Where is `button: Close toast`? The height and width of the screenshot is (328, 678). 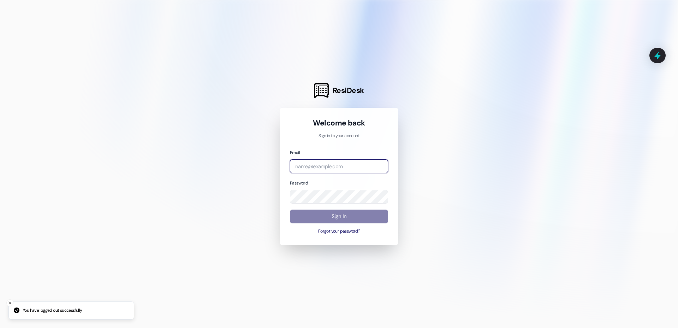
button: Close toast is located at coordinates (10, 303).